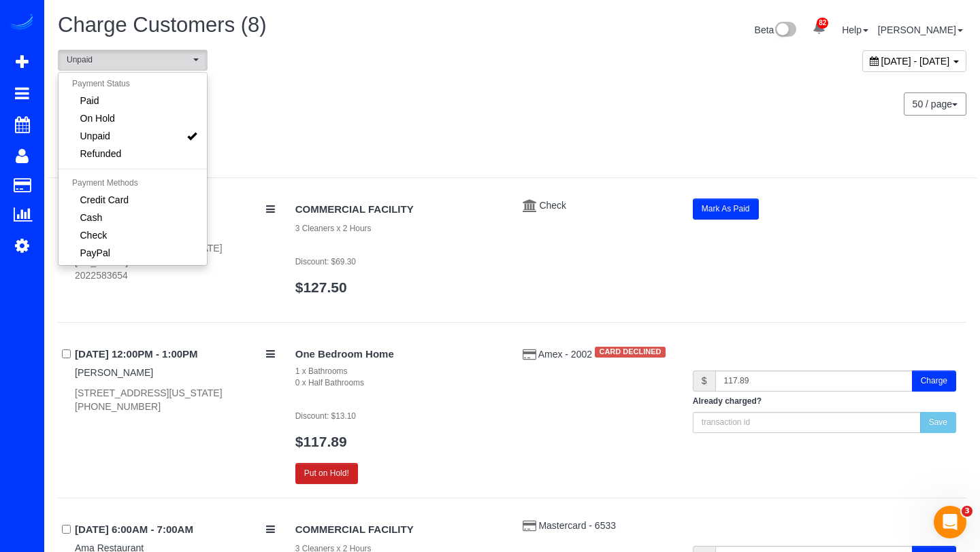 The width and height of the screenshot is (980, 552). What do you see at coordinates (822, 23) in the screenshot?
I see `span: 82` at bounding box center [822, 23].